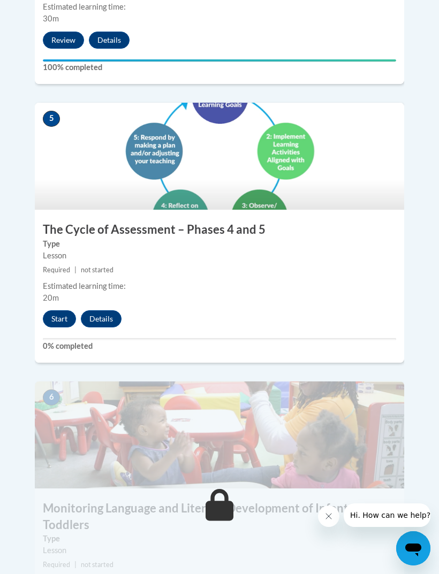 The width and height of the screenshot is (439, 574). Describe the element at coordinates (51, 397) in the screenshot. I see `span: 6` at that location.